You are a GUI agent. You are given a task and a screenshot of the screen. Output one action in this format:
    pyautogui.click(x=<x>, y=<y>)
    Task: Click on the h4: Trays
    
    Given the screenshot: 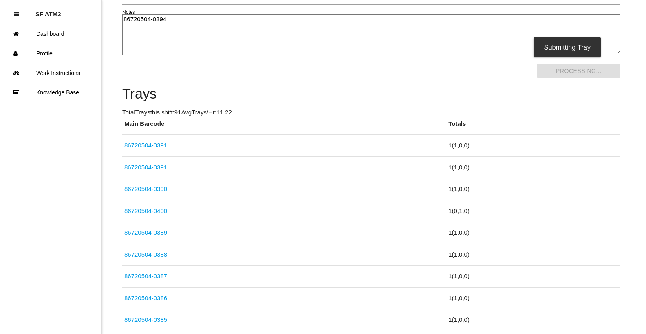 What is the action you would take?
    pyautogui.click(x=371, y=94)
    